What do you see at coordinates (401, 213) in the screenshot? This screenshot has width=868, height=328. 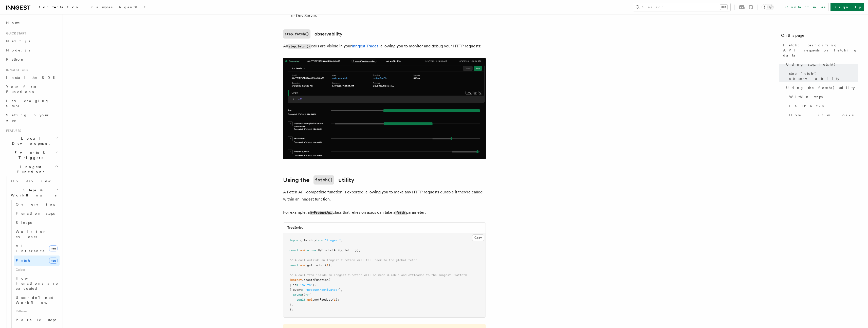 I see `code: fetch` at bounding box center [401, 213].